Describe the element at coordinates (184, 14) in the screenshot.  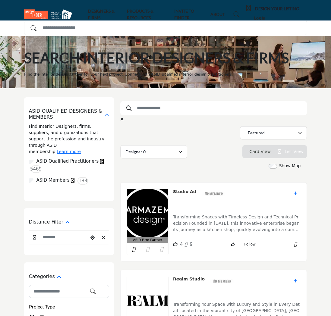
I see `a: INVITE TO FINDER` at that location.